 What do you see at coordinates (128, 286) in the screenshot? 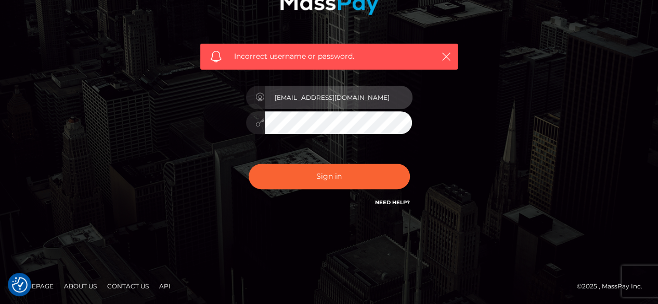
I see `a: Contact Us` at bounding box center [128, 286].